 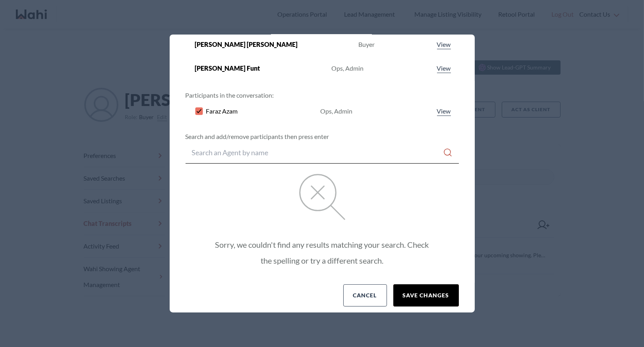 I want to click on span: Participants in the conversation:, so click(x=230, y=95).